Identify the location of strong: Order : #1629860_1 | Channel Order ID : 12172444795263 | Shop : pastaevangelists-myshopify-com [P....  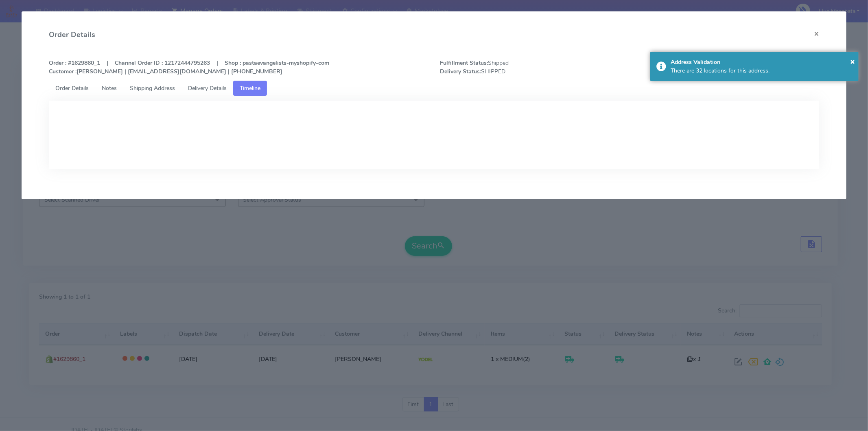
(189, 67).